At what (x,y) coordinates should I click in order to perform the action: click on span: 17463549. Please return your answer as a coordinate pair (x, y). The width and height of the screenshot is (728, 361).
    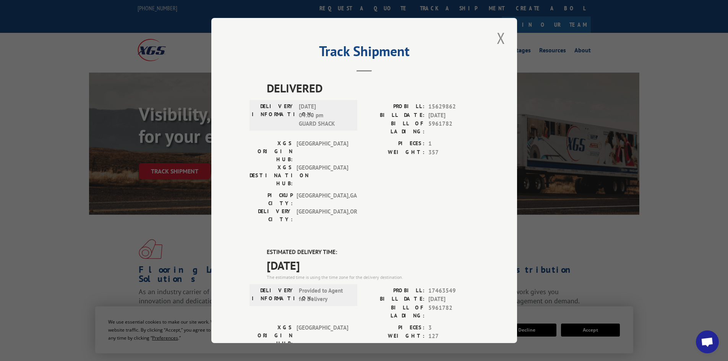
    Looking at the image, I should click on (453, 291).